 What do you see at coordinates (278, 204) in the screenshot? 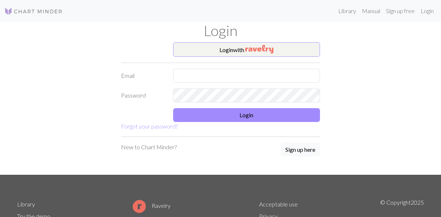
I see `a: Acceptable use` at bounding box center [278, 204].